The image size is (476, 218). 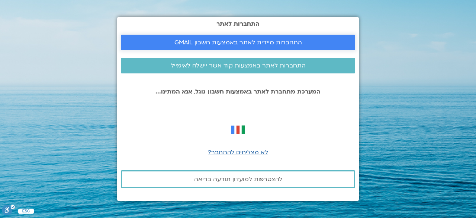 I want to click on a: להצטרפות למועדון תודעה בריאה, so click(x=238, y=179).